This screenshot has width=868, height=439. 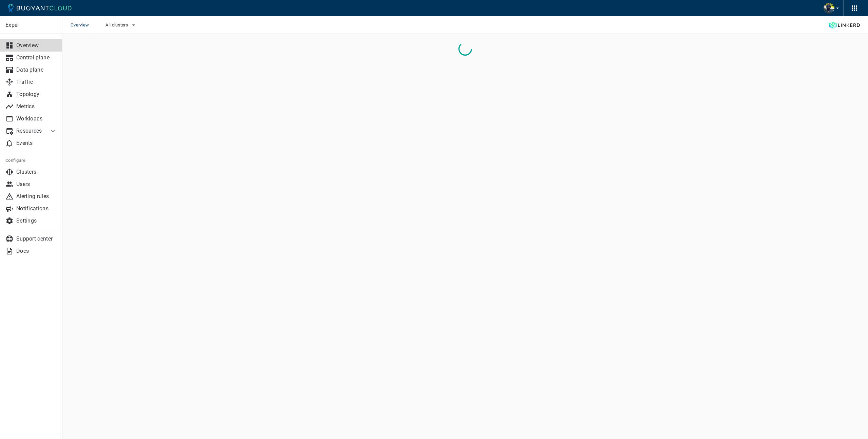 I want to click on p: Overview, so click(x=37, y=45).